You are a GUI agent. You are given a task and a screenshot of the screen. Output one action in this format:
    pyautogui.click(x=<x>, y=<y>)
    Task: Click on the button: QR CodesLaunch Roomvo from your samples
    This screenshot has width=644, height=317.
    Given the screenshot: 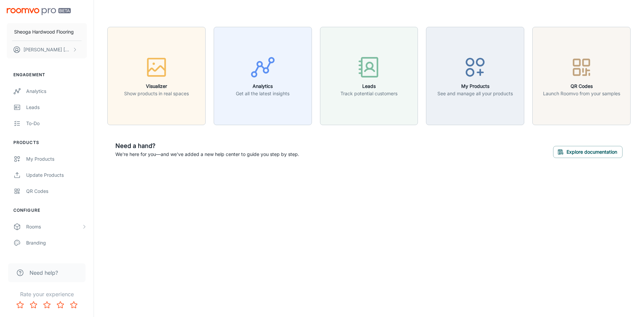 What is the action you would take?
    pyautogui.click(x=581, y=76)
    